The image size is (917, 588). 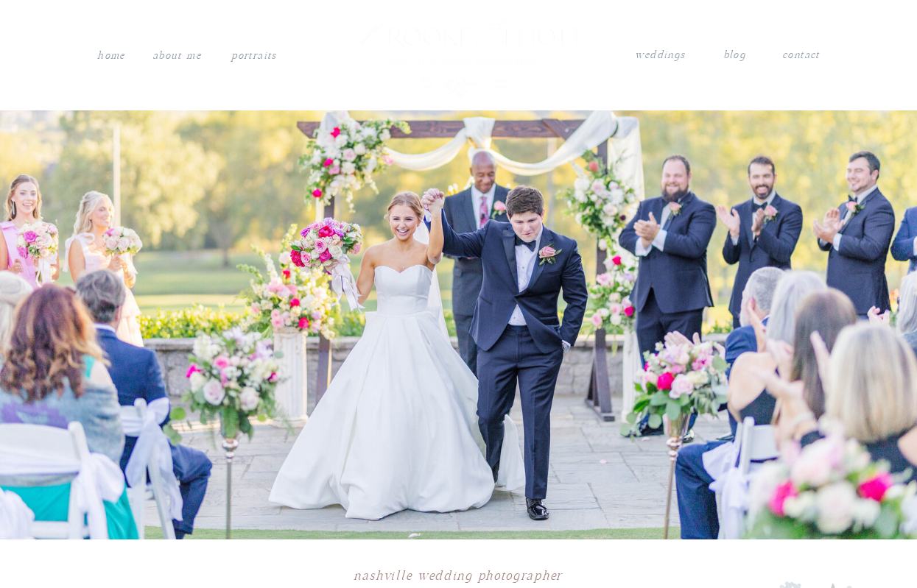 I want to click on nav: blog, so click(x=734, y=55).